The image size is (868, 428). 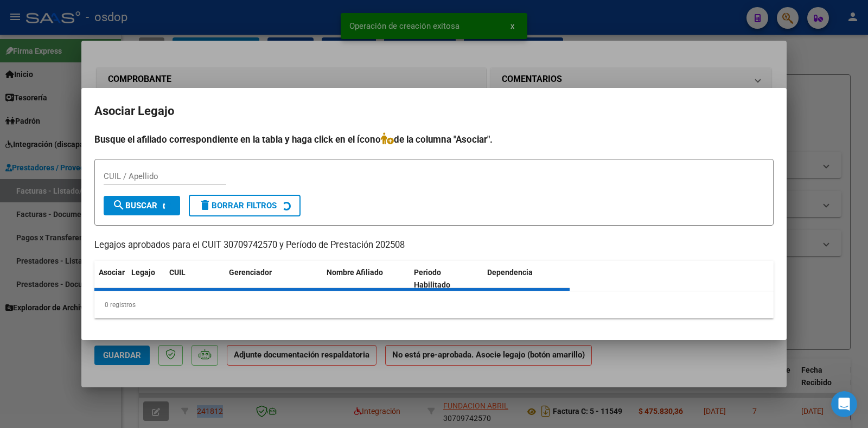 I want to click on datatable-header-cell: Legajo, so click(x=146, y=279).